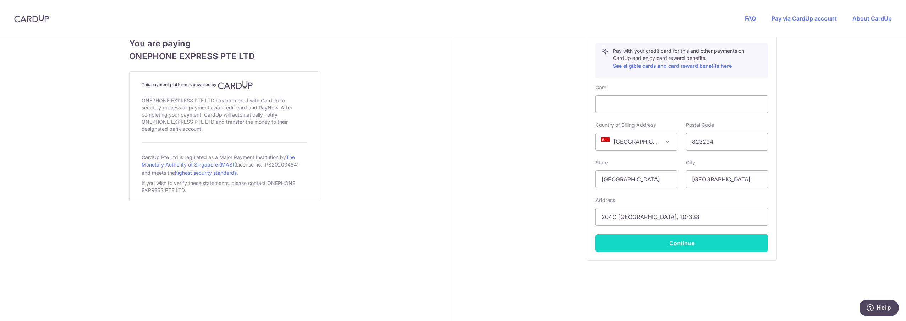 The image size is (906, 321). Describe the element at coordinates (206, 173) in the screenshot. I see `a: highest security standards` at that location.